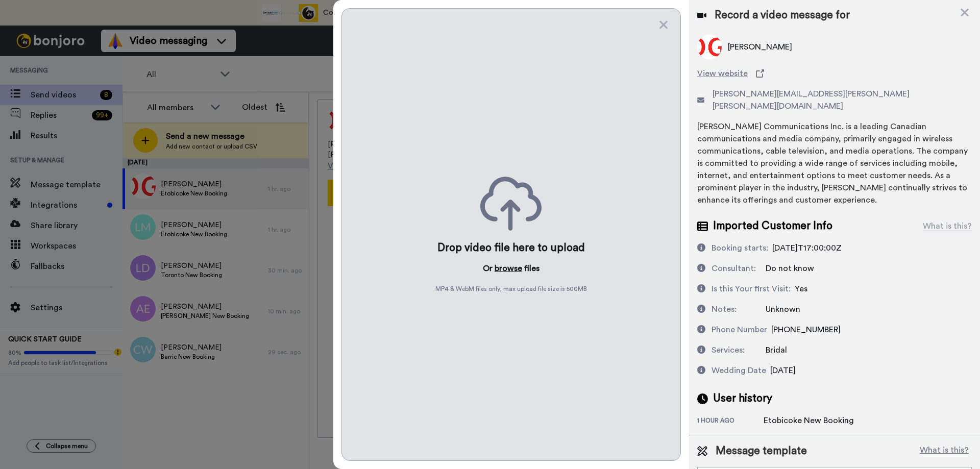 The image size is (980, 469). Describe the element at coordinates (739, 329) in the screenshot. I see `div: Phone Number` at that location.